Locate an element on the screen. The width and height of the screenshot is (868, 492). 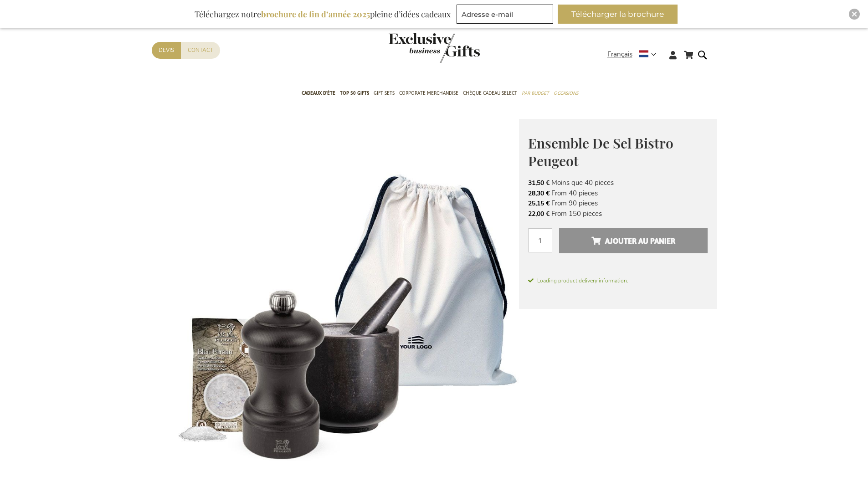
span: TOP 50 Gifts is located at coordinates (355, 93).